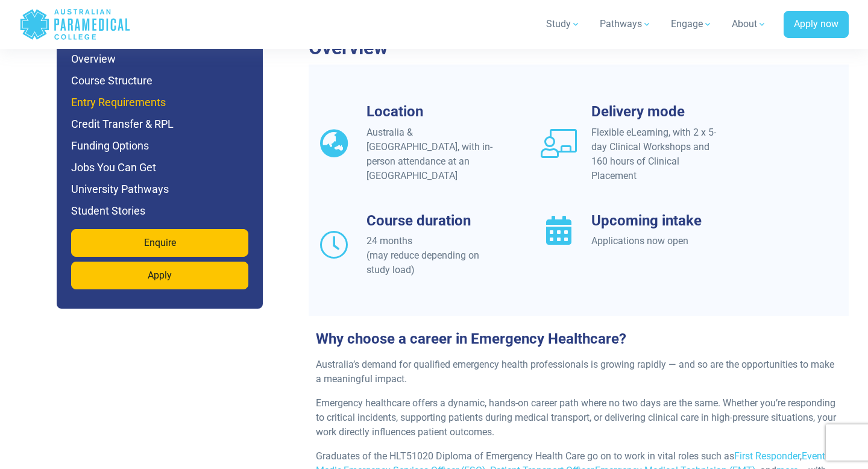  Describe the element at coordinates (656, 154) in the screenshot. I see `div: Flexible eLearning, with 2 x 5-day Clinical Workshops and 160 hours of Clinical Placement` at that location.